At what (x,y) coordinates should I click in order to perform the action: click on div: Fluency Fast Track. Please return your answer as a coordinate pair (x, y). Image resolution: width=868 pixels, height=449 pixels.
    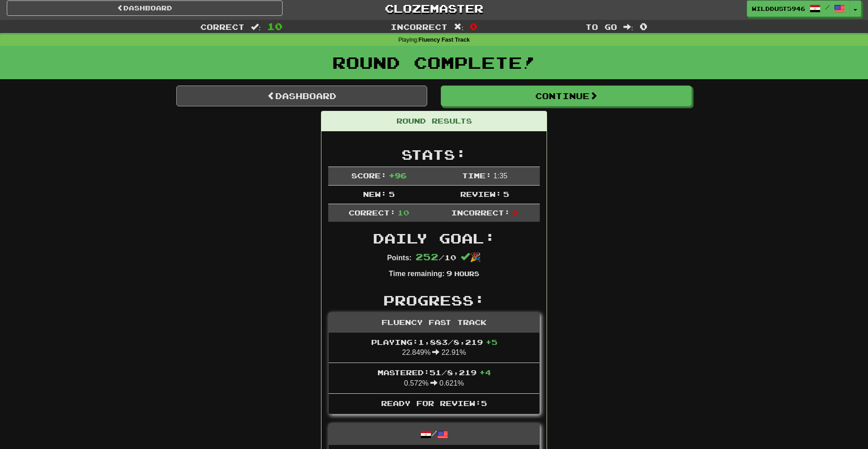
    Looking at the image, I should click on (434, 322).